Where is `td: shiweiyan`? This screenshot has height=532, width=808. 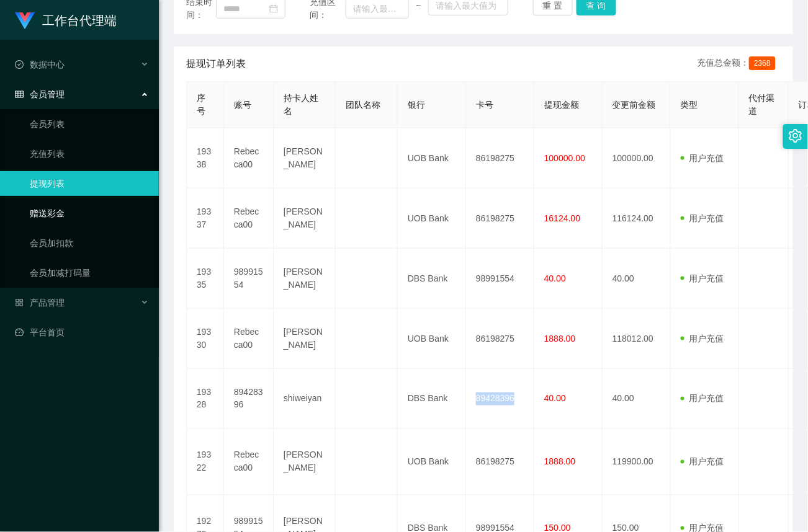
td: shiweiyan is located at coordinates (305, 399).